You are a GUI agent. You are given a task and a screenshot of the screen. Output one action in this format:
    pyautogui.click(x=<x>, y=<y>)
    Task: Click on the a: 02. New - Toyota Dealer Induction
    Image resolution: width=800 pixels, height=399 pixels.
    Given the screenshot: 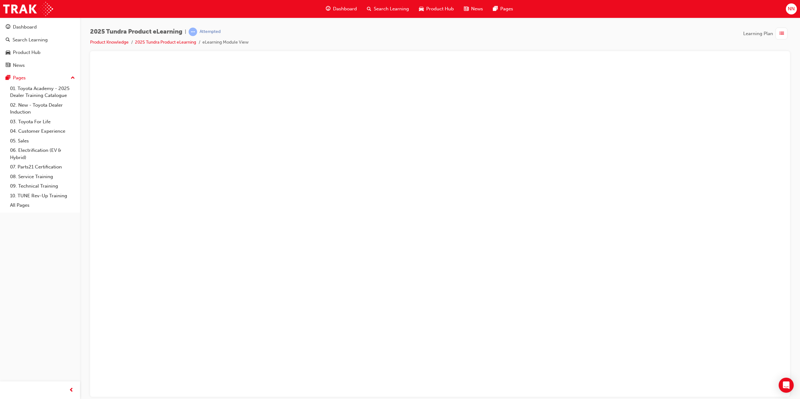 What is the action you would take?
    pyautogui.click(x=42, y=109)
    